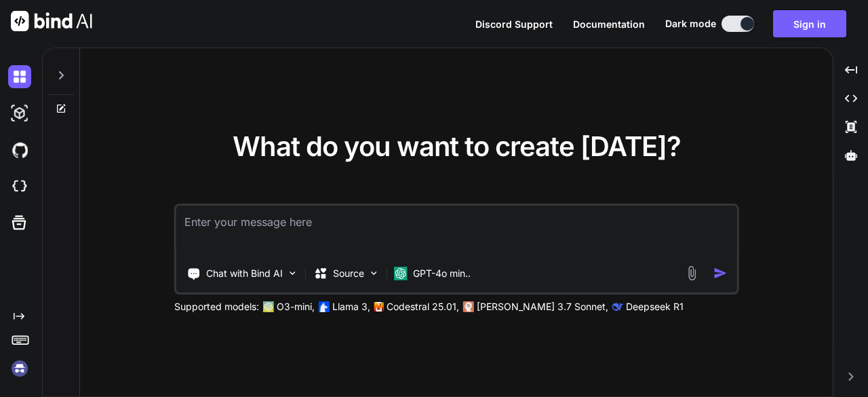  What do you see at coordinates (244, 274) in the screenshot?
I see `p: Chat with Bind AI` at bounding box center [244, 274].